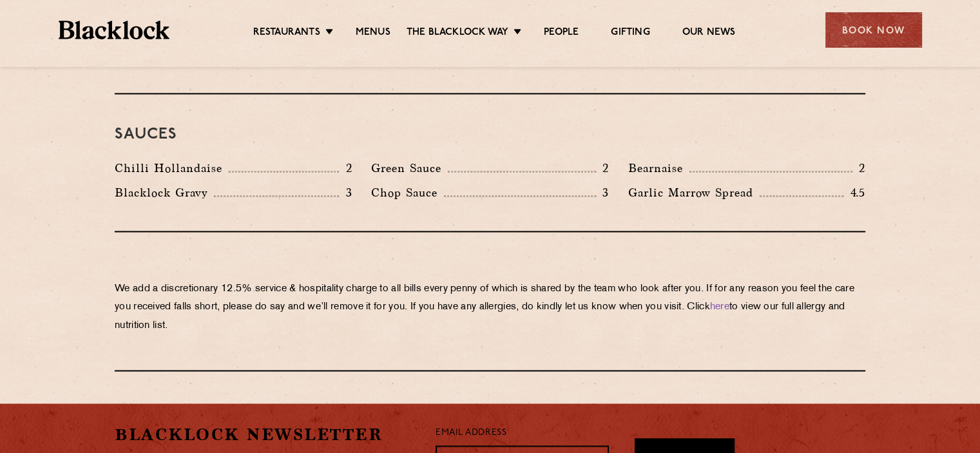 Image resolution: width=980 pixels, height=453 pixels. Describe the element at coordinates (630, 33) in the screenshot. I see `a: Gifting` at that location.